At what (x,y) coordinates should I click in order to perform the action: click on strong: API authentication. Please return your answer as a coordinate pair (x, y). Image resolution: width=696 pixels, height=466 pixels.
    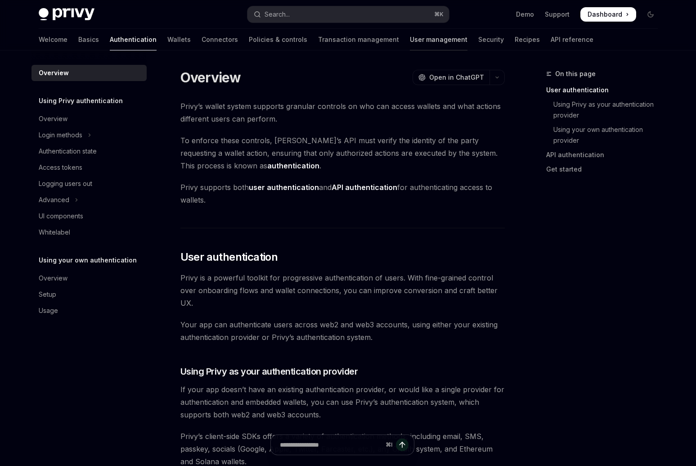
    Looking at the image, I should click on (364, 187).